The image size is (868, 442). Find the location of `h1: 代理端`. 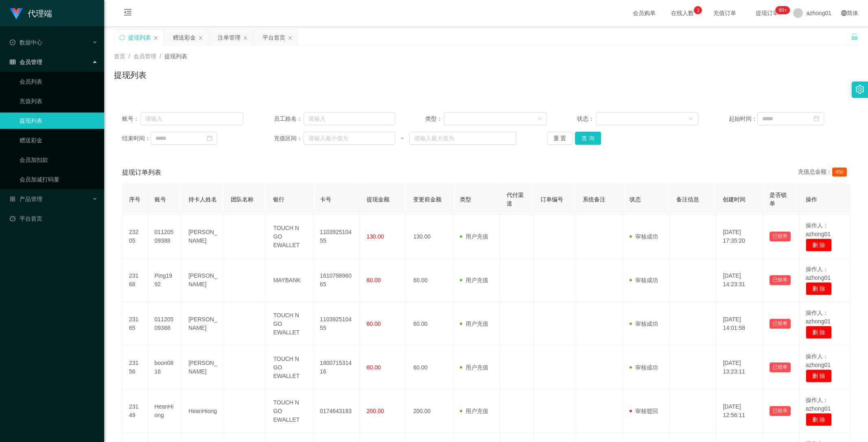

h1: 代理端 is located at coordinates (40, 13).